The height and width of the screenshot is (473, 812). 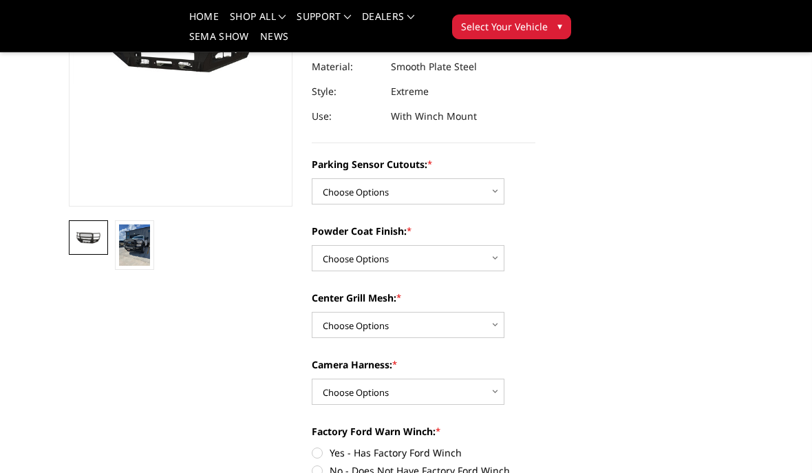 What do you see at coordinates (388, 21) in the screenshot?
I see `a: Dealers` at bounding box center [388, 21].